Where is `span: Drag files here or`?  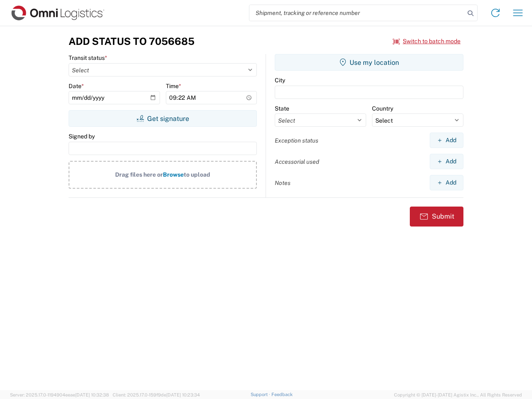
span: Drag files here or is located at coordinates (139, 175).